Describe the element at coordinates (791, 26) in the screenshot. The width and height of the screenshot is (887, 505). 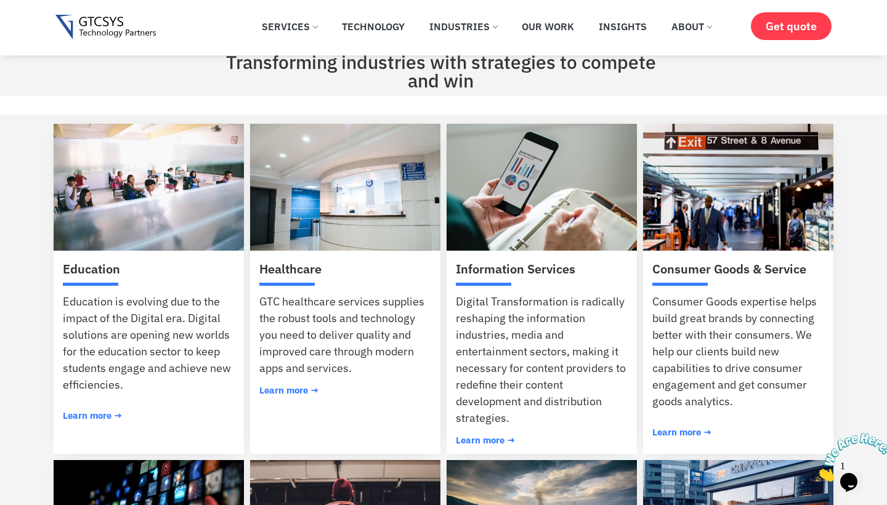
I see `a: Get quote` at that location.